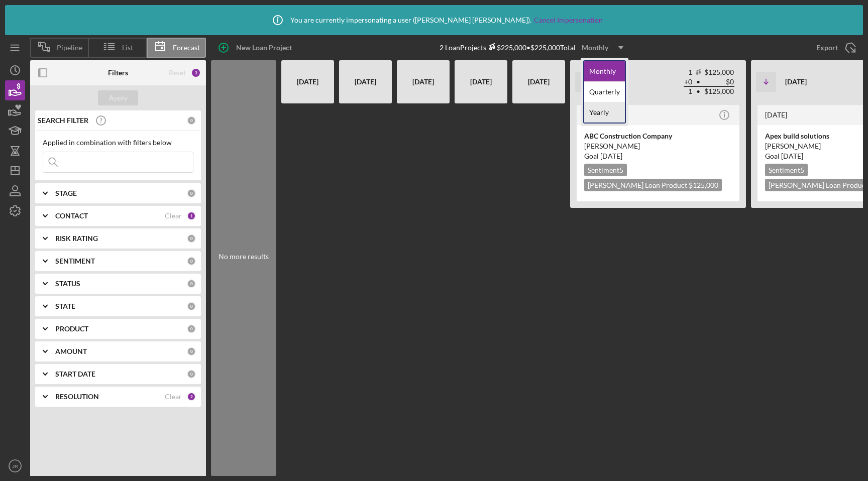 The width and height of the screenshot is (868, 481). What do you see at coordinates (66, 193) in the screenshot?
I see `b: STAGE` at bounding box center [66, 193].